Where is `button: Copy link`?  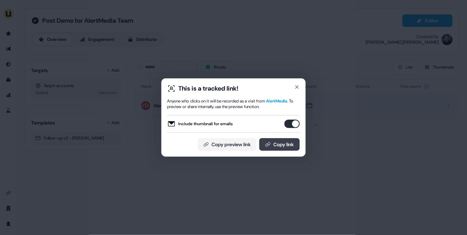
button: Copy link is located at coordinates (280, 144).